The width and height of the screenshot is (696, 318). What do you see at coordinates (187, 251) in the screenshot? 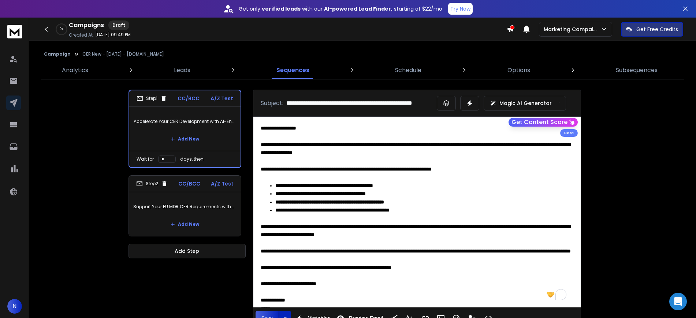
I see `button: Add Step` at bounding box center [187, 251].